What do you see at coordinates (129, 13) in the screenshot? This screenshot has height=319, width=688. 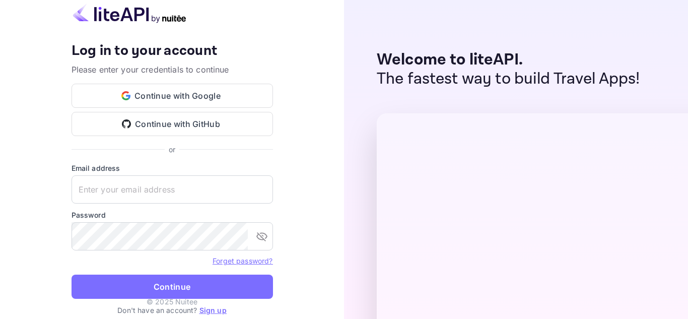 I see `img: liteapi` at bounding box center [129, 13].